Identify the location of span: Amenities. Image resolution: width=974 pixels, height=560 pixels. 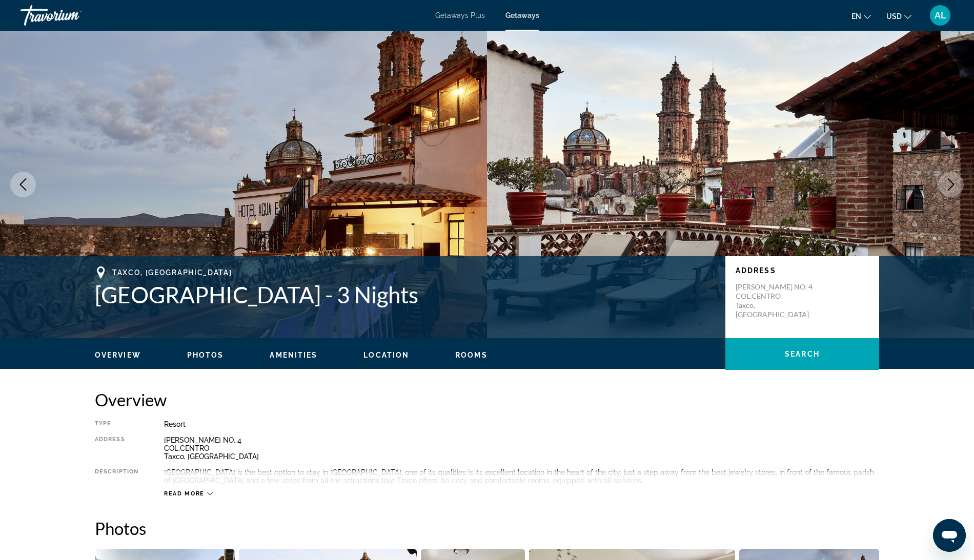
(293, 355).